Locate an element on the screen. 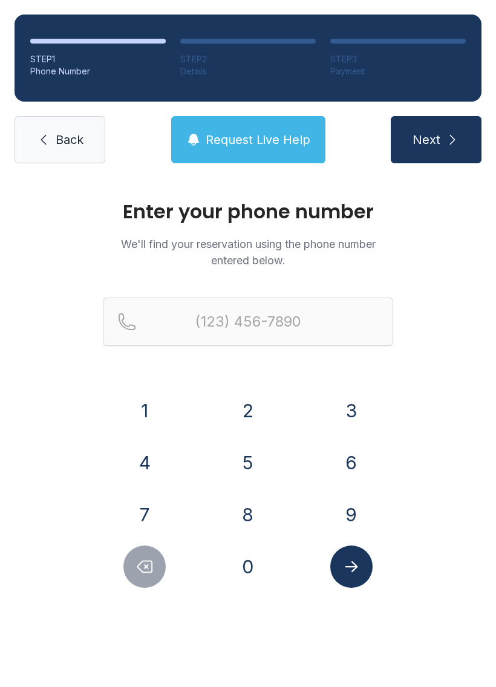  input: Reservation phone number is located at coordinates (248, 322).